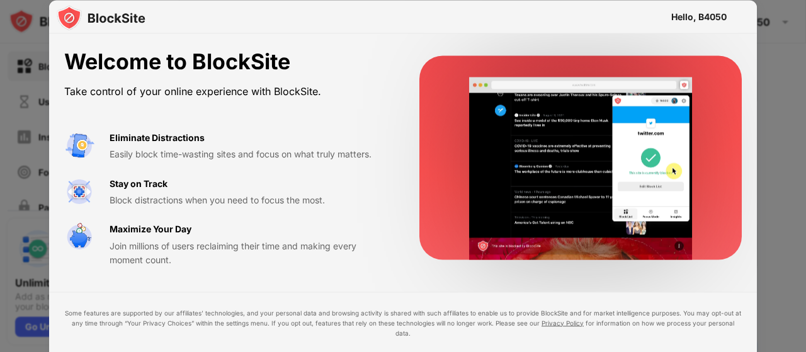  I want to click on img: value-focus.svg, so click(79, 191).